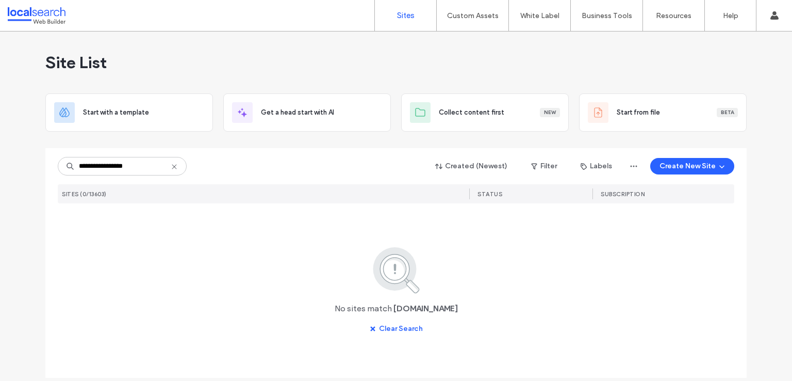  I want to click on span: Collect content first, so click(471, 112).